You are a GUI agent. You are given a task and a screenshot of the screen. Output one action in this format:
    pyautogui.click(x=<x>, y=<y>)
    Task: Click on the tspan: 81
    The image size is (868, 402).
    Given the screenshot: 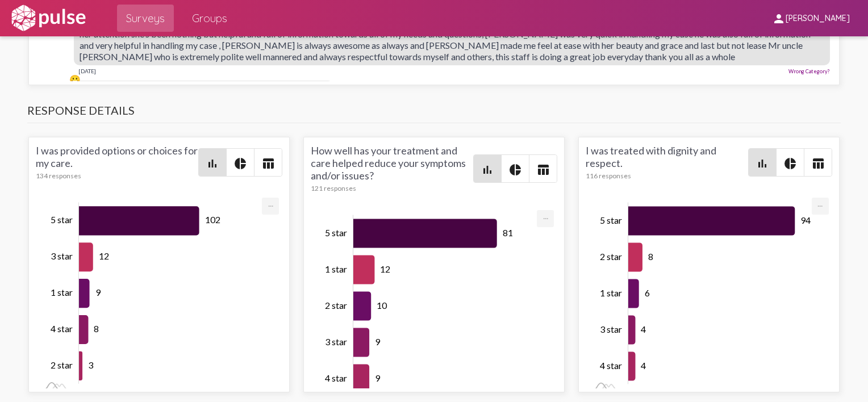 What is the action you would take?
    pyautogui.click(x=508, y=232)
    